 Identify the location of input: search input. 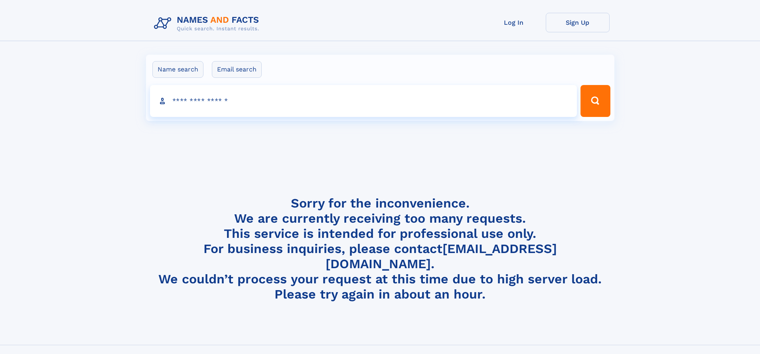
(364, 101).